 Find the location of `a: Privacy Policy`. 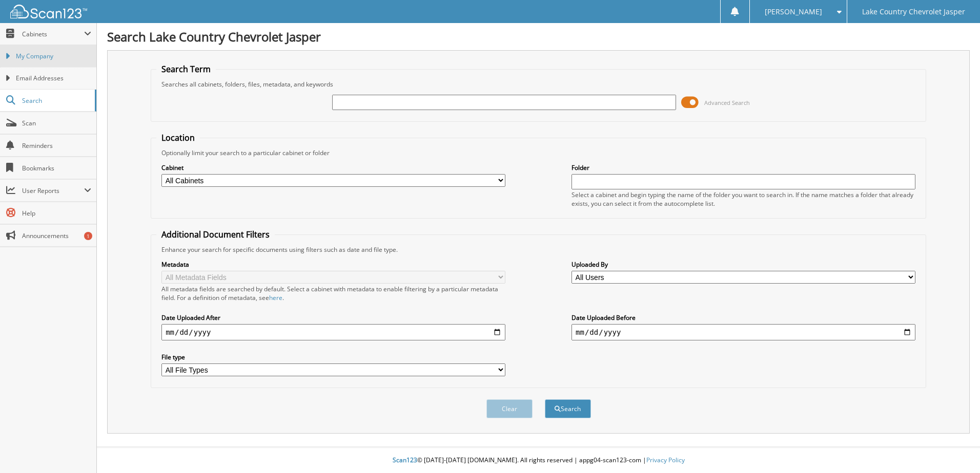

a: Privacy Policy is located at coordinates (665, 460).